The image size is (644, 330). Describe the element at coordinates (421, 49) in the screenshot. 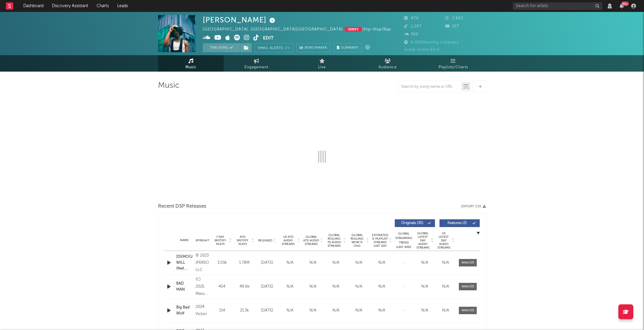

I see `span: Jump Score: 60.0` at that location.